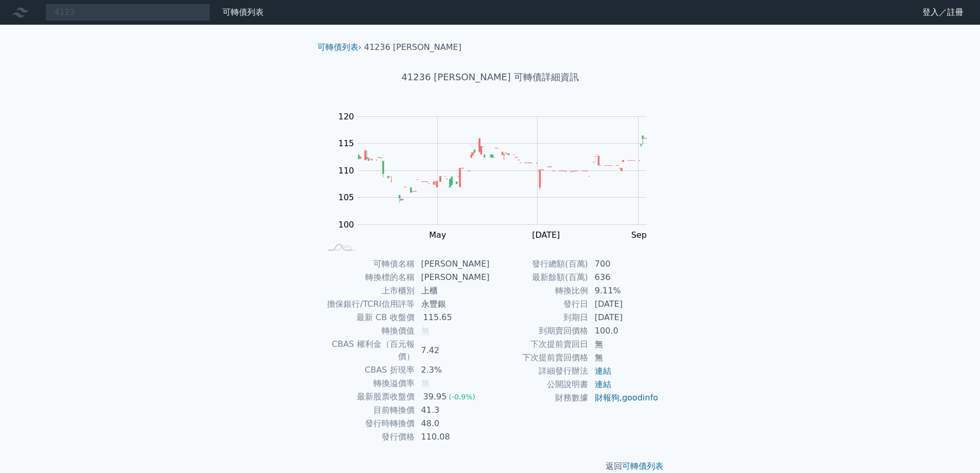  Describe the element at coordinates (346, 143) in the screenshot. I see `tspan: 115` at that location.